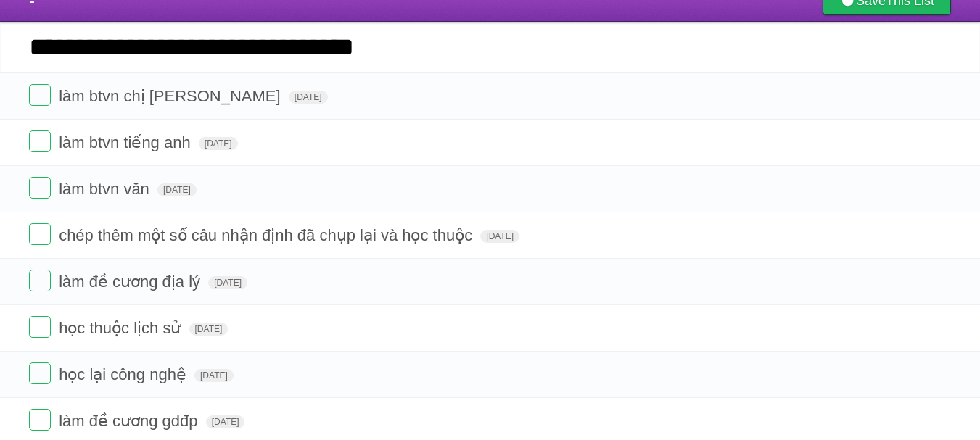 The width and height of the screenshot is (980, 440). I want to click on span: làm btvn văn, so click(106, 188).